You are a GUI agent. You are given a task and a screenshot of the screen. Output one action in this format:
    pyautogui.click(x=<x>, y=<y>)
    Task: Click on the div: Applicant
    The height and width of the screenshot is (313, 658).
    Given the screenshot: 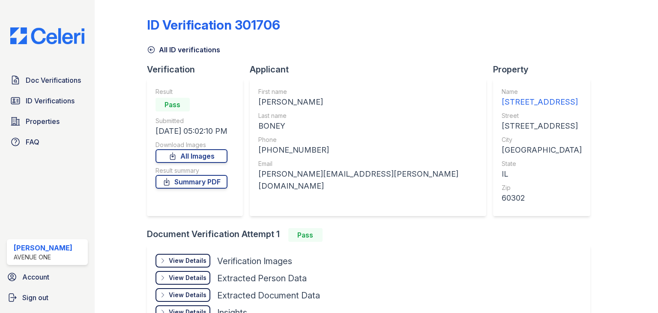 What is the action you would take?
    pyautogui.click(x=372, y=69)
    